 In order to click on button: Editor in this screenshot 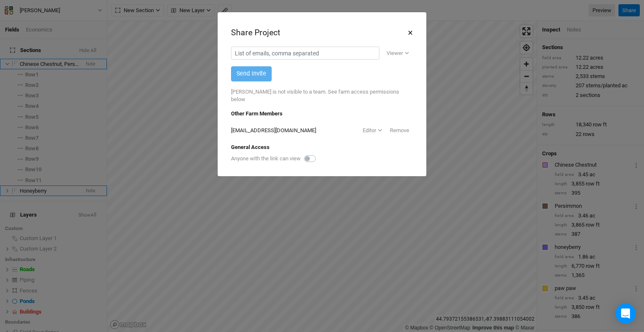, I will do `click(372, 130)`.